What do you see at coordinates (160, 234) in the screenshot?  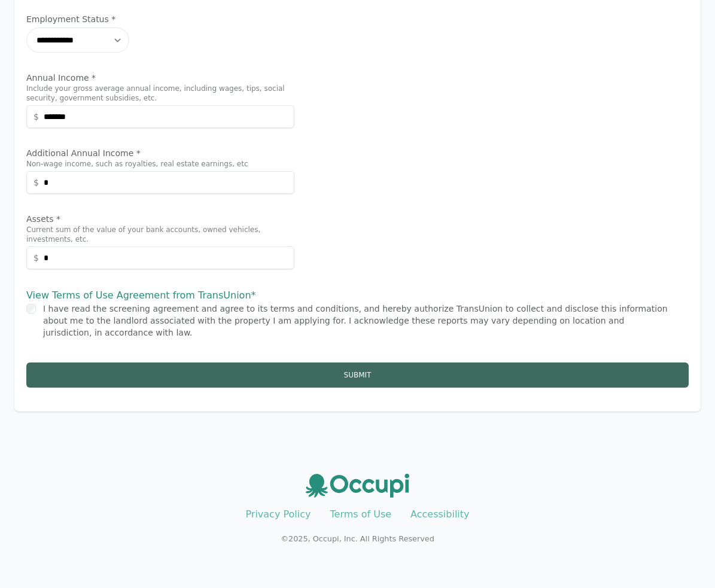 I see `p: Current sum of the value of your bank accounts, owned vehicles, investments, etc.` at bounding box center [160, 234].